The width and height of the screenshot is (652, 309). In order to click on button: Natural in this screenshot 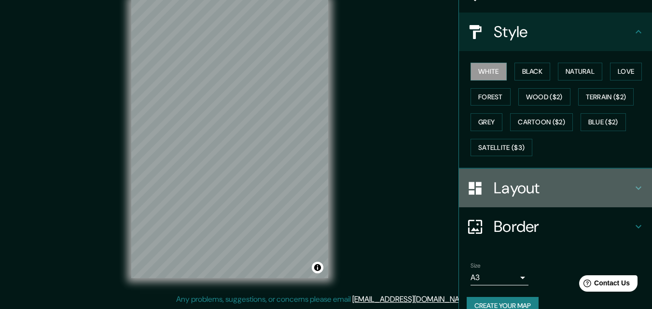, I will do `click(580, 71)`.